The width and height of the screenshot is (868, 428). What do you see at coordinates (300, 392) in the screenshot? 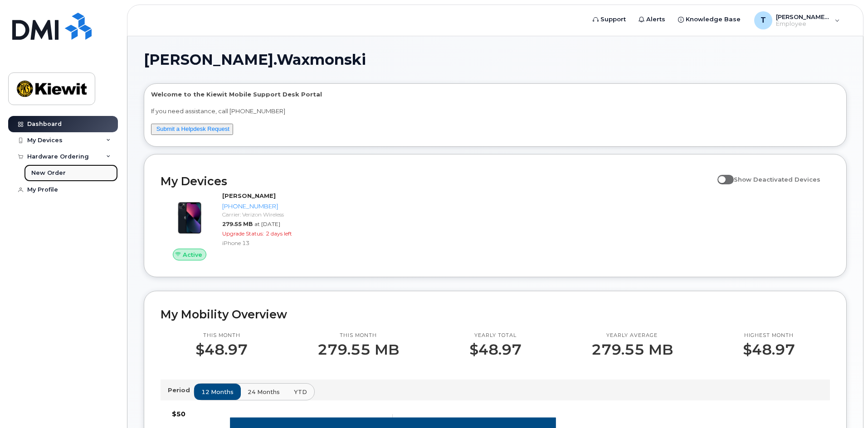
I see `span: YTD` at bounding box center [300, 392].